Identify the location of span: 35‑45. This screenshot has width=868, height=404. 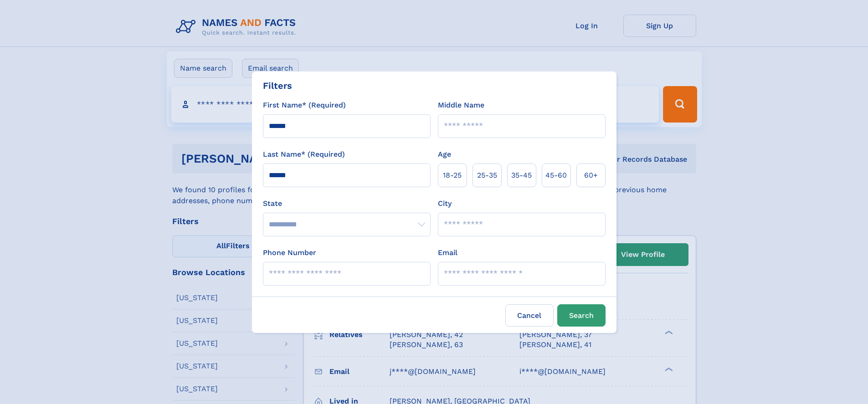
(521, 175).